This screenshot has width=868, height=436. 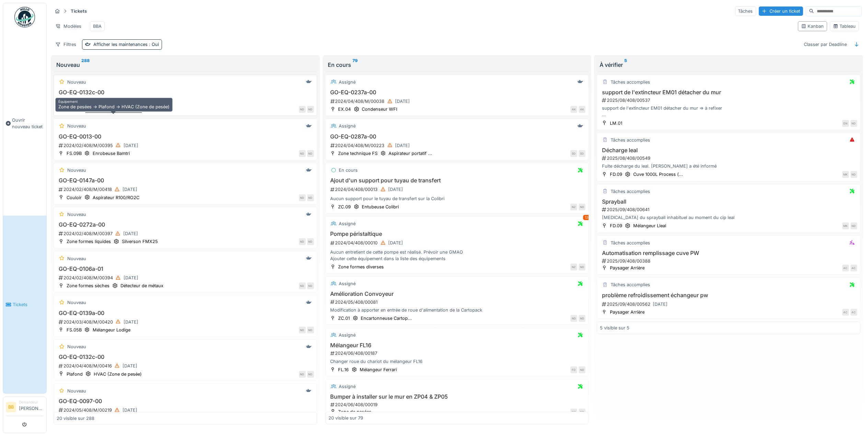 What do you see at coordinates (185, 401) in the screenshot?
I see `h3: GO-EQ-0097-00` at bounding box center [185, 401].